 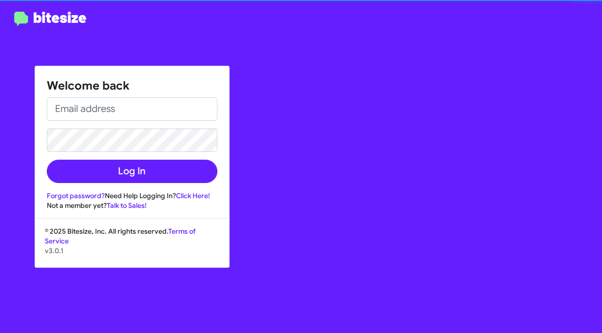 What do you see at coordinates (127, 206) in the screenshot?
I see `a: Talk to Sales!` at bounding box center [127, 206].